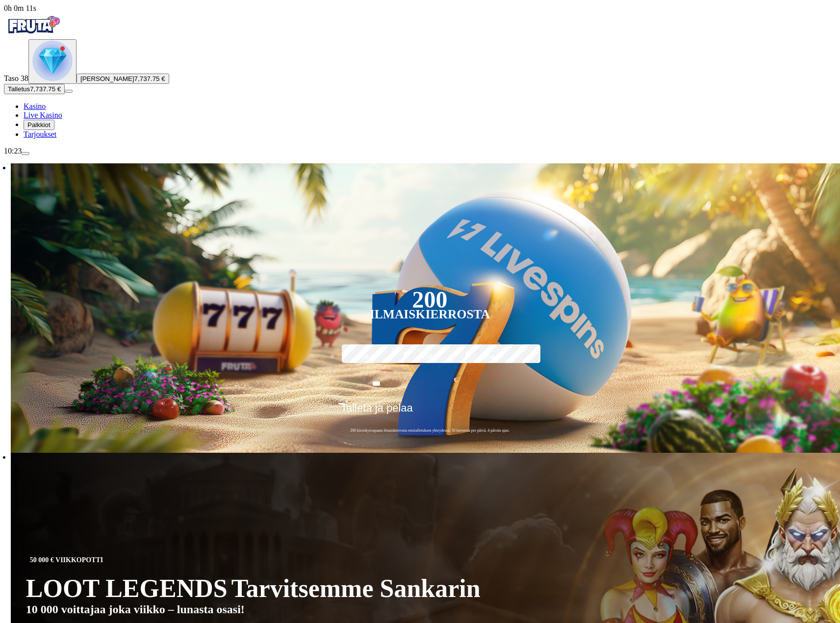 The height and width of the screenshot is (623, 840). I want to click on span: Talletus, so click(18, 89).